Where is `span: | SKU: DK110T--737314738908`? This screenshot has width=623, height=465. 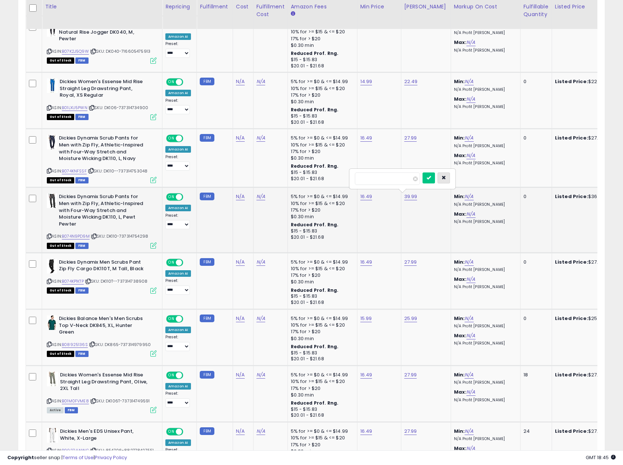 span: | SKU: DK110T--737314738908 is located at coordinates (116, 281).